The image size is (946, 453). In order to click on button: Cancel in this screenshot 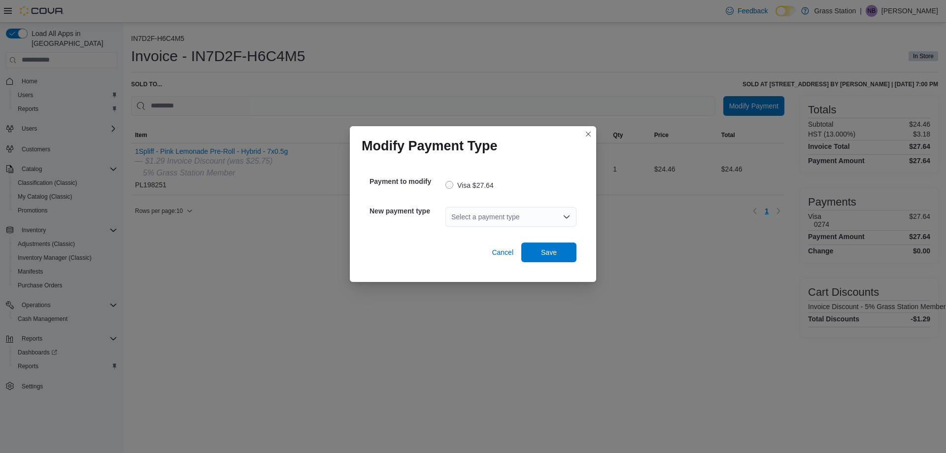, I will do `click(503, 252)`.